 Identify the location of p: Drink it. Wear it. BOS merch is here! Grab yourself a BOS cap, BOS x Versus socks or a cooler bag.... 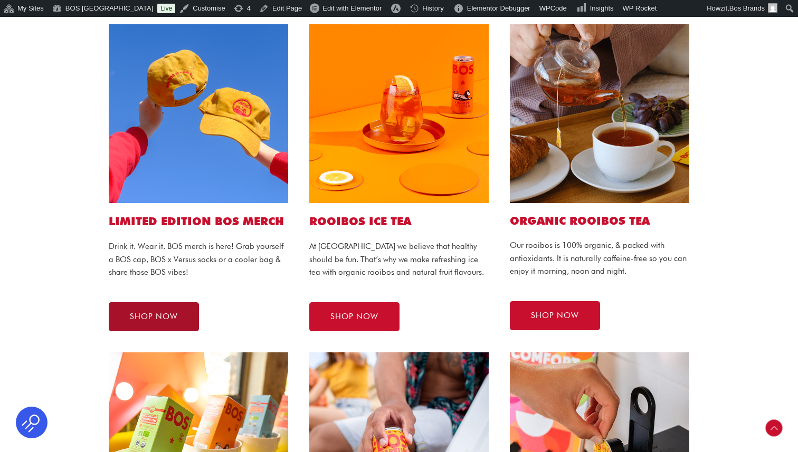
(198, 260).